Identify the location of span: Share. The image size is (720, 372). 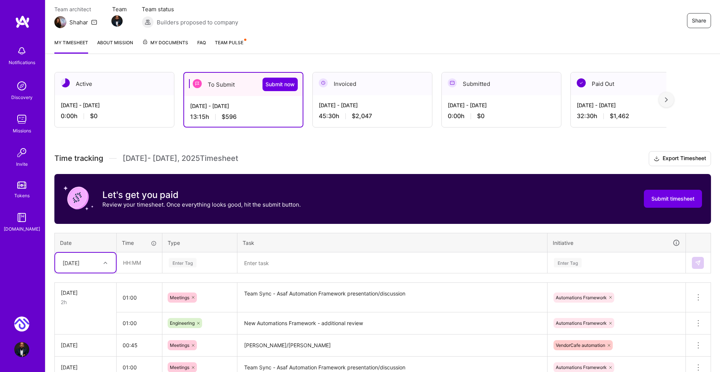
(699, 21).